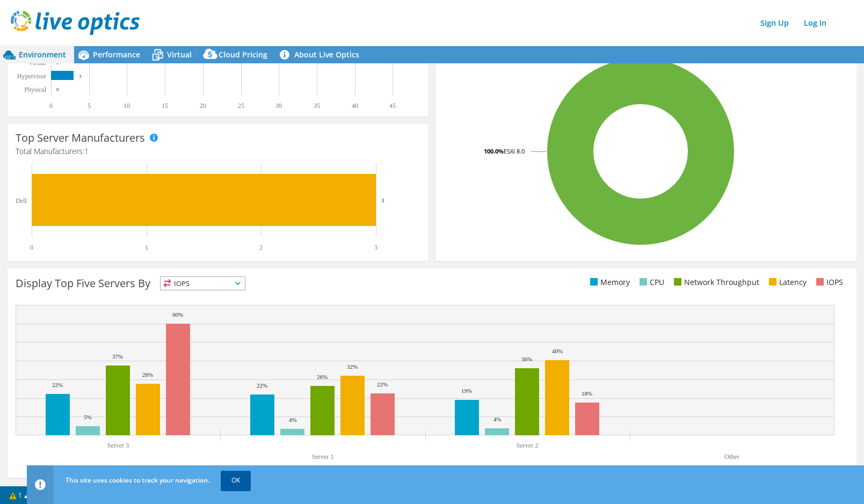  I want to click on text: 28%, so click(148, 374).